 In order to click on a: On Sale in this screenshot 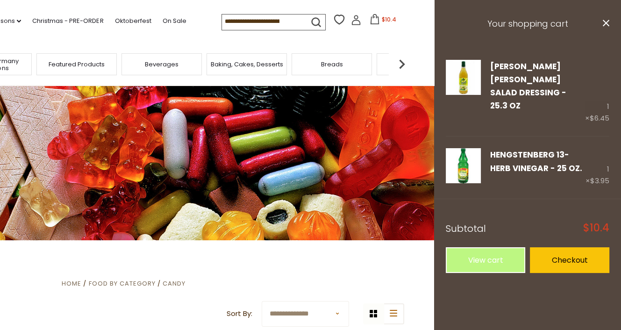, I will do `click(174, 21)`.